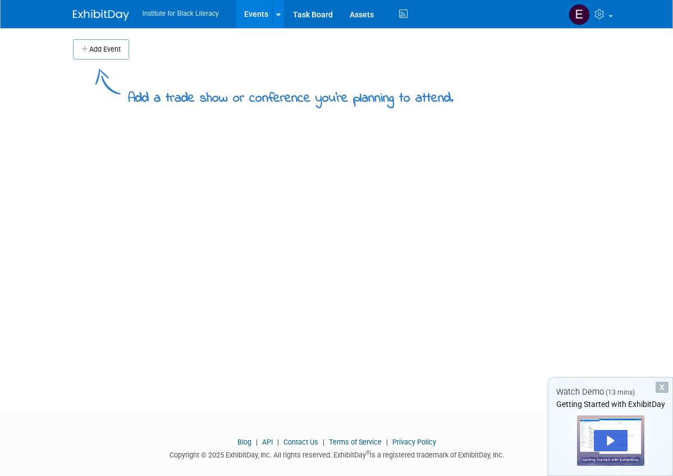 This screenshot has width=673, height=476. What do you see at coordinates (291, 94) in the screenshot?
I see `div: Add a trade show or conference you're planning to attend.` at bounding box center [291, 94].